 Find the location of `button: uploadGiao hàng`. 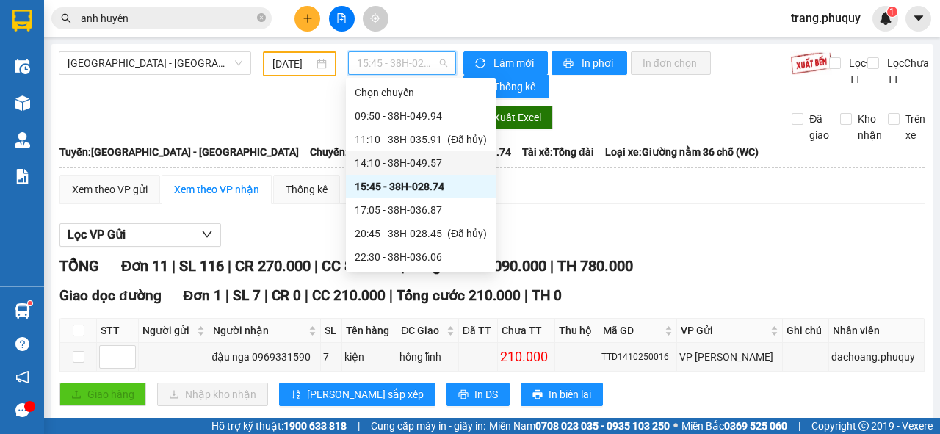

button: uploadGiao hàng is located at coordinates (103, 394).